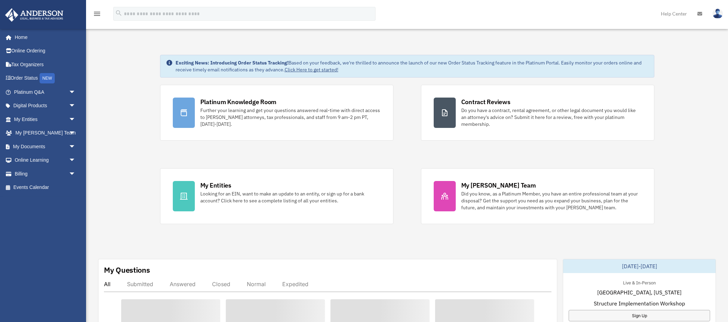  Describe the element at coordinates (291, 197) in the screenshot. I see `div: Looking for an EIN, want to make an update to an entity, or sign up for a bank account? Click her...` at that location.